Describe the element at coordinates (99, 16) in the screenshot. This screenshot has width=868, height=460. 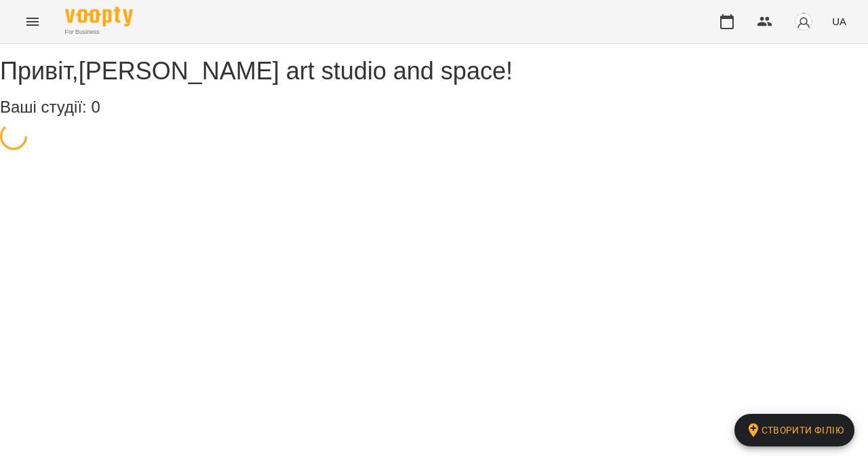
I see `img: Voopty Logo` at that location.